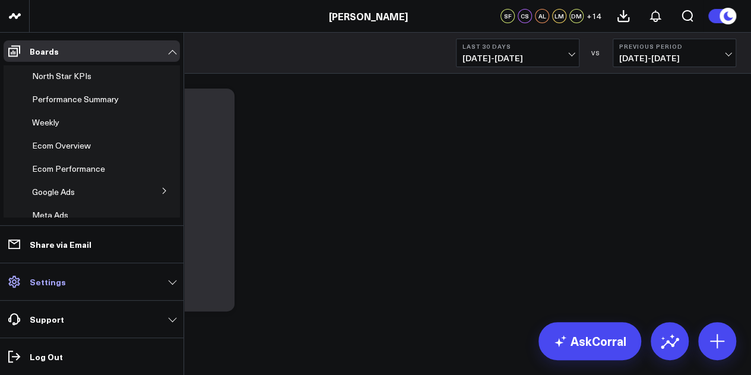  What do you see at coordinates (50, 214) in the screenshot?
I see `span: Meta Ads` at bounding box center [50, 214].